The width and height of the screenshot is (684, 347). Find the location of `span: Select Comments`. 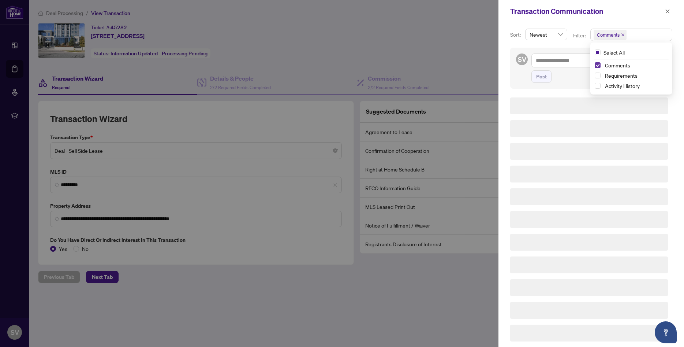

span: Select Comments is located at coordinates (598, 65).